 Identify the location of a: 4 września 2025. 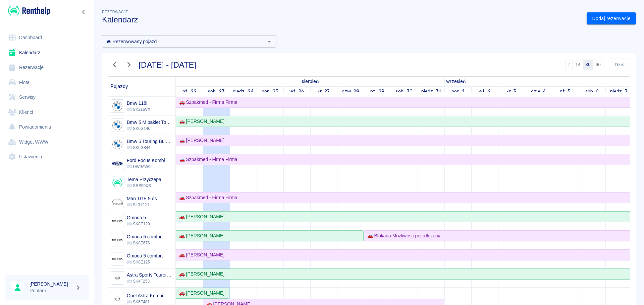
(538, 92).